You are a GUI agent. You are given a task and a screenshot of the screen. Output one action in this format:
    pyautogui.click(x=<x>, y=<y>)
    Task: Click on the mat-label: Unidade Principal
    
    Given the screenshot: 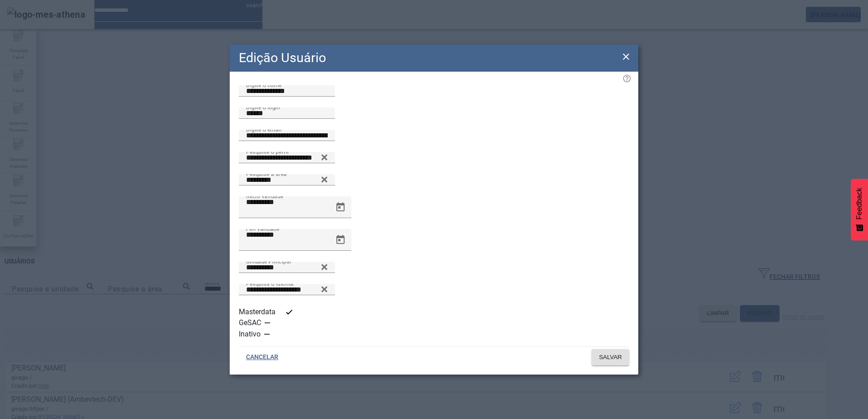 What is the action you would take?
    pyautogui.click(x=268, y=262)
    